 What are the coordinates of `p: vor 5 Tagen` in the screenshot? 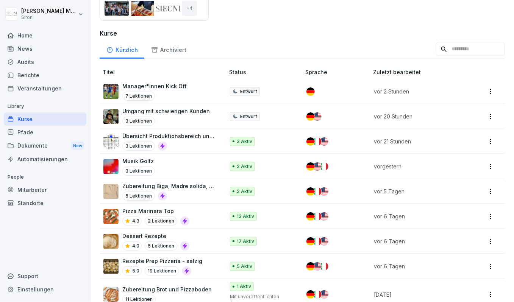 It's located at (418, 191).